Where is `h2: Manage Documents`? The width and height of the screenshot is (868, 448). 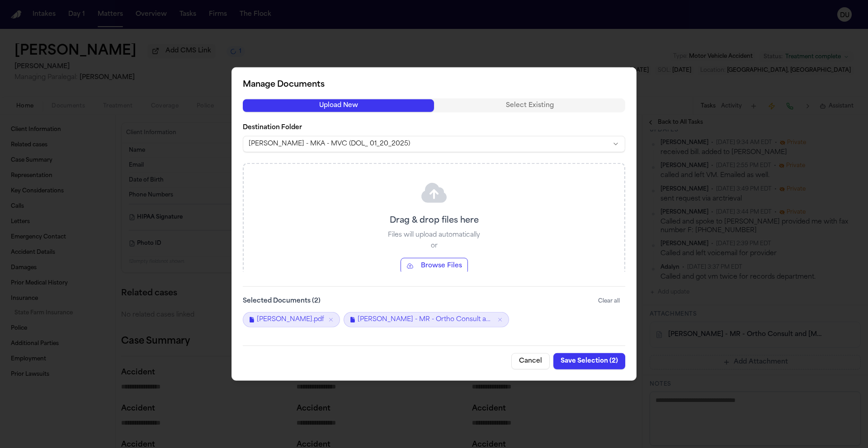 h2: Manage Documents is located at coordinates (434, 85).